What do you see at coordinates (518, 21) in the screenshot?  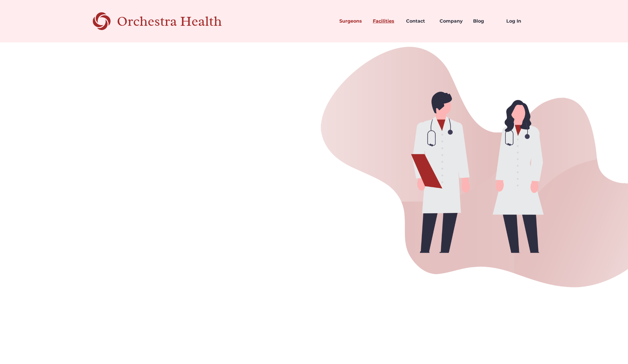 I see `a: Log In` at bounding box center [518, 21].